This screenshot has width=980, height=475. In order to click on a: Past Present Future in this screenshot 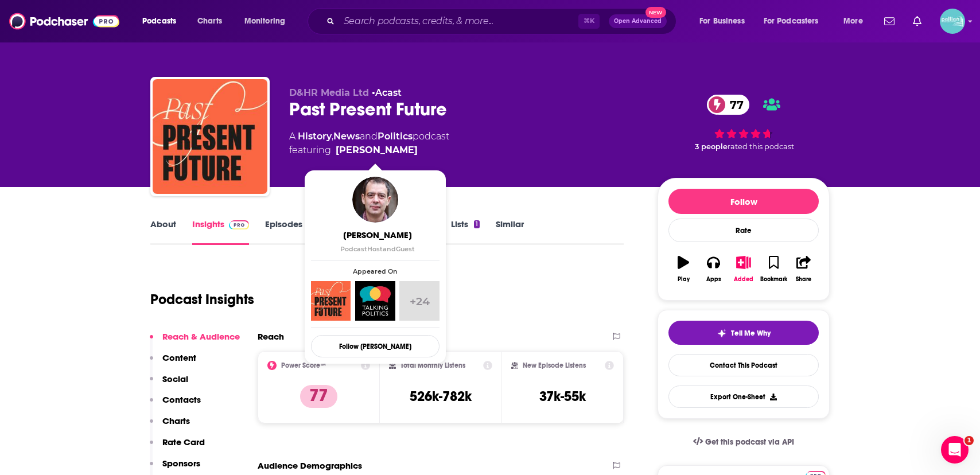, I will do `click(210, 136)`.